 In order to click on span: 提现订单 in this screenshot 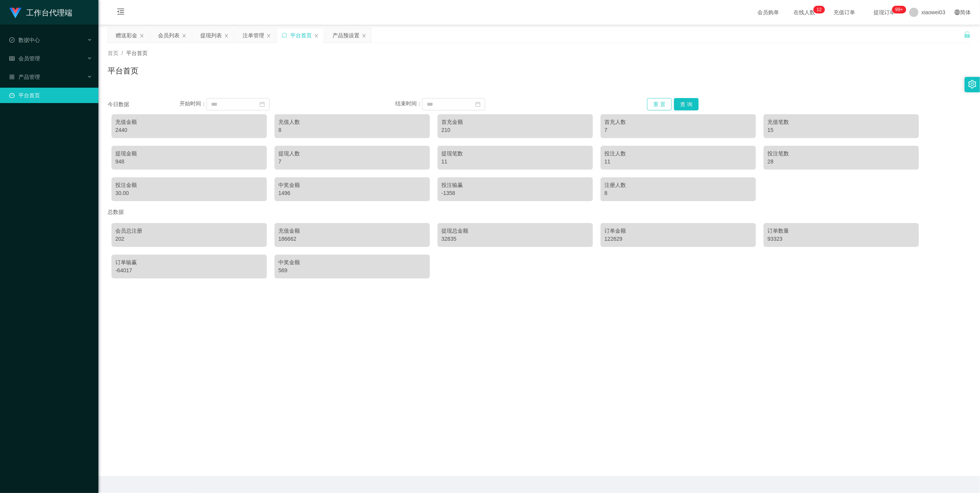, I will do `click(885, 13)`.